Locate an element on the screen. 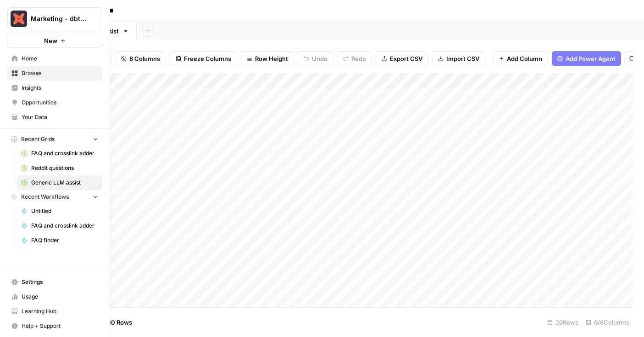  button: Recent Workflows is located at coordinates (55, 197).